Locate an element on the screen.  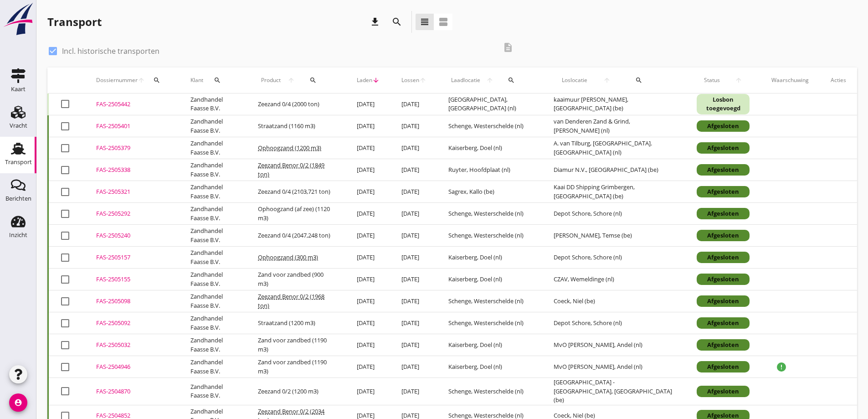
td: Sagrex, Kallo (be) is located at coordinates (490, 192).